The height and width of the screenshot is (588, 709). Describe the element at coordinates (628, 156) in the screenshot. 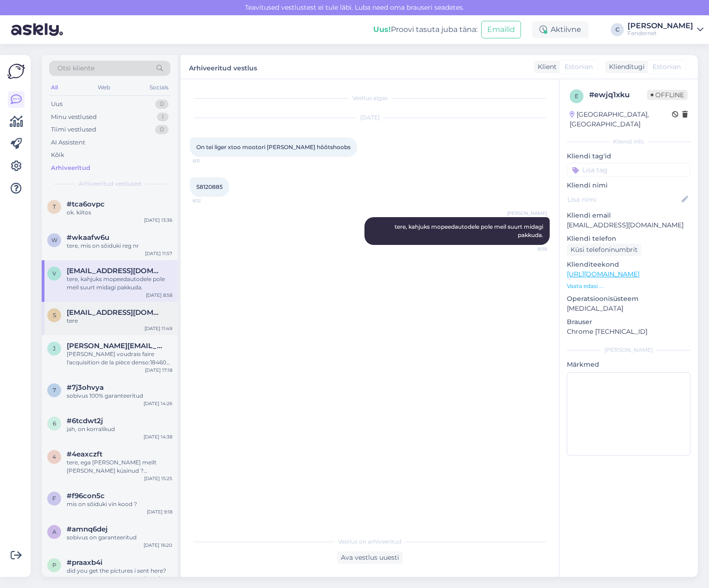

I see `p: Kliendi tag'id` at that location.